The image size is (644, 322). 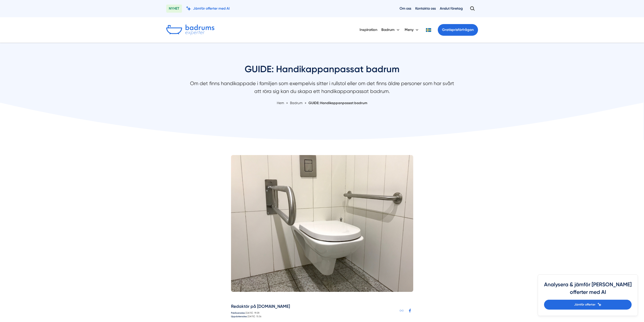 I want to click on a: Kontakta oss, so click(x=425, y=8).